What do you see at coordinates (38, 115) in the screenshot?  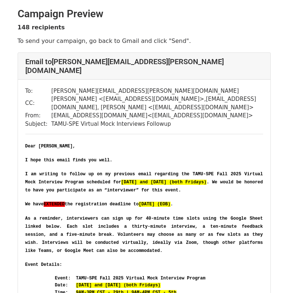 I see `td: From:` at bounding box center [38, 115].